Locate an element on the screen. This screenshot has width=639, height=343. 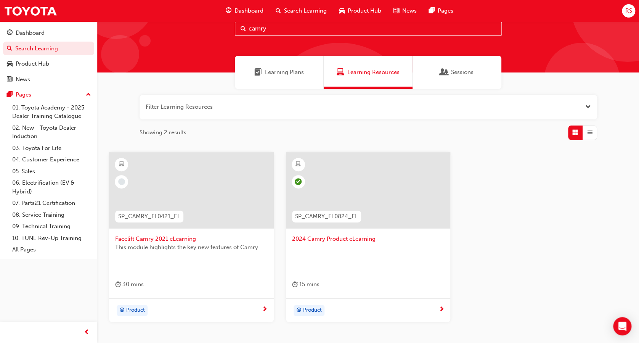
span: Open the filter is located at coordinates (588, 107).